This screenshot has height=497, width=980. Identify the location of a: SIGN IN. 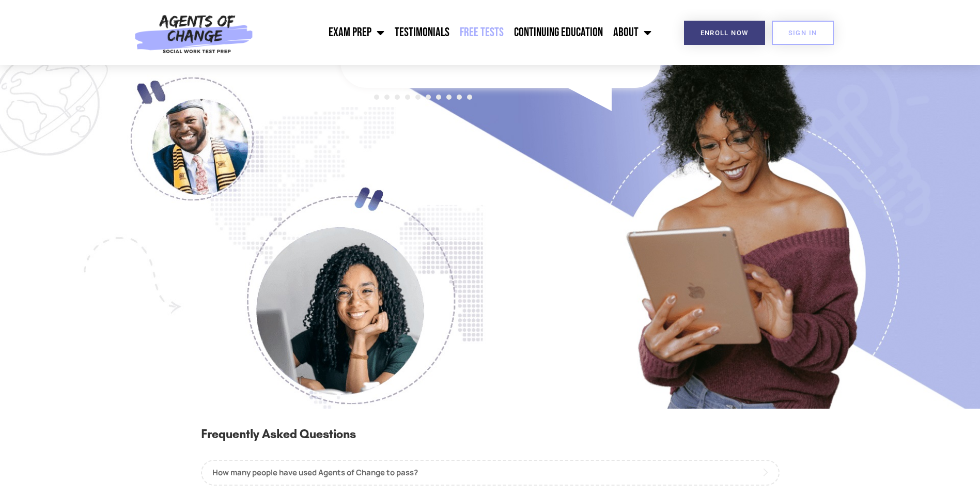
(803, 33).